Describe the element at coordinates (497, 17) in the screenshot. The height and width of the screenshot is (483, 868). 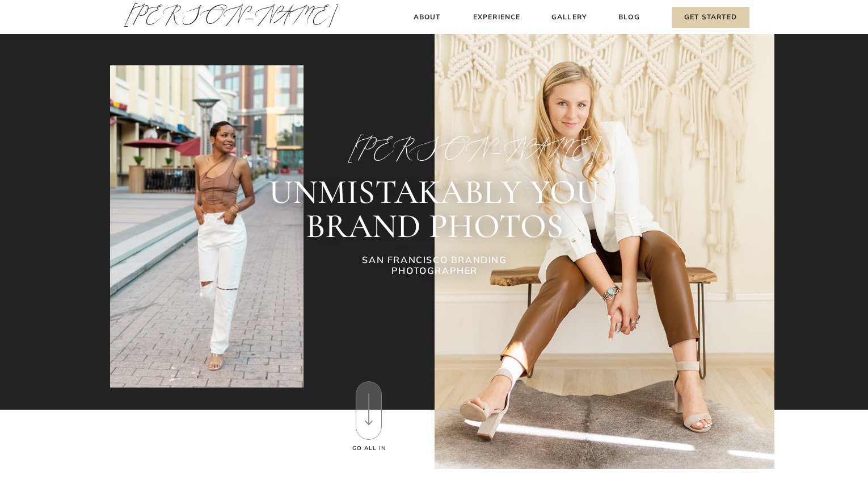
I see `h3: Experience` at that location.